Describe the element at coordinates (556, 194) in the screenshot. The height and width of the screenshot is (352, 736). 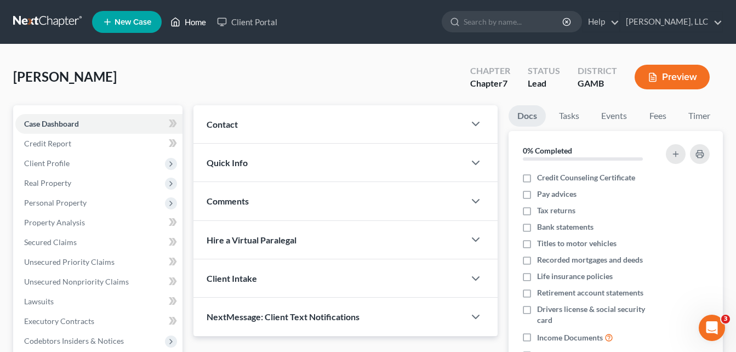
I see `span: Pay advices` at that location.